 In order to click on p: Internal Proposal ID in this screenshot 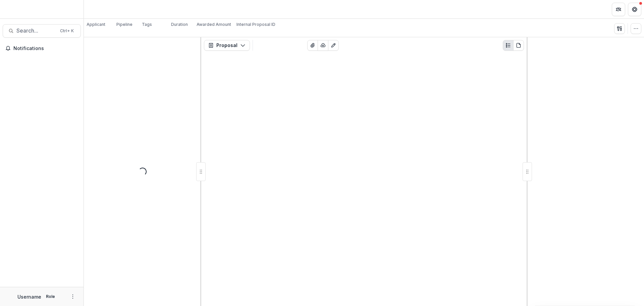, I will do `click(256, 24)`.